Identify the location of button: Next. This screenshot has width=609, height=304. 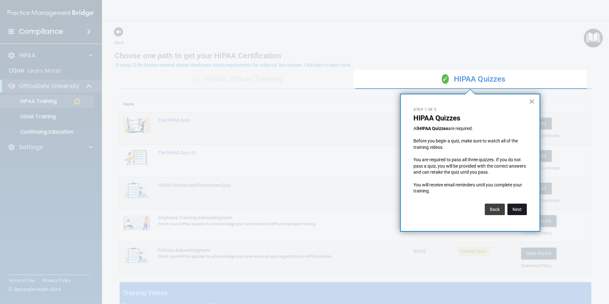
(517, 209).